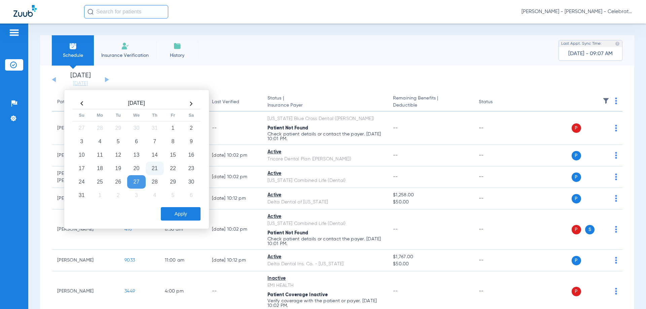 This screenshot has width=646, height=309. Describe the element at coordinates (177, 46) in the screenshot. I see `img: History` at that location.